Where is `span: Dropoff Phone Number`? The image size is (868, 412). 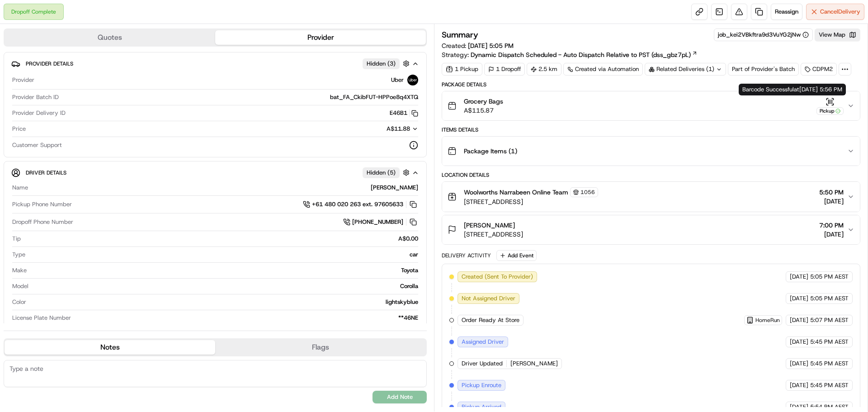 span: Dropoff Phone Number is located at coordinates (43, 222).